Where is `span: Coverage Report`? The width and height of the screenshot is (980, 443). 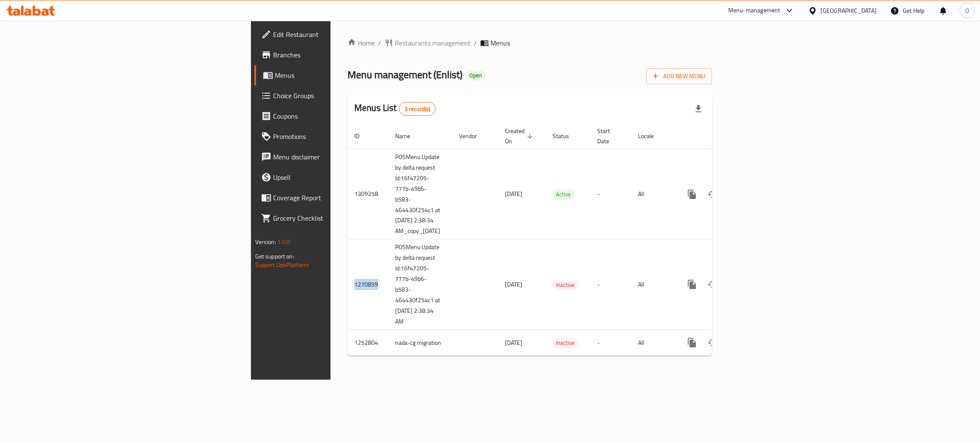 span: Coverage Report is located at coordinates (340, 198).